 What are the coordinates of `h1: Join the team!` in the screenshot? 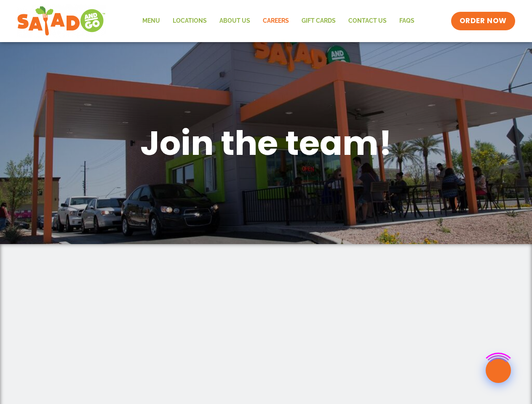 It's located at (266, 143).